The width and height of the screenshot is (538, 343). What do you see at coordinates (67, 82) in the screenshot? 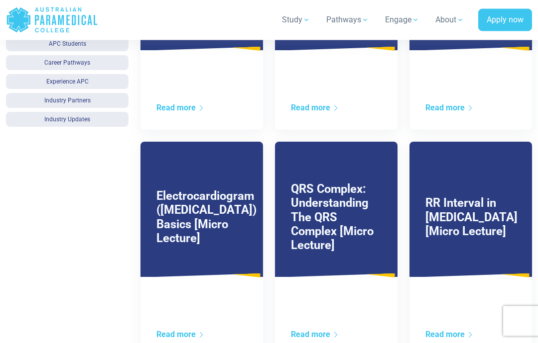
I see `a: Experience APC` at bounding box center [67, 82].